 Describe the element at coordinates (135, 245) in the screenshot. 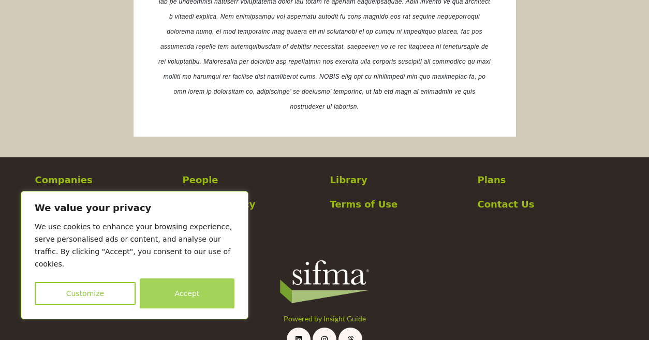

I see `p: We use cookies to enhance your browsing experience, serve personalised ads or content, and analys...` at that location.